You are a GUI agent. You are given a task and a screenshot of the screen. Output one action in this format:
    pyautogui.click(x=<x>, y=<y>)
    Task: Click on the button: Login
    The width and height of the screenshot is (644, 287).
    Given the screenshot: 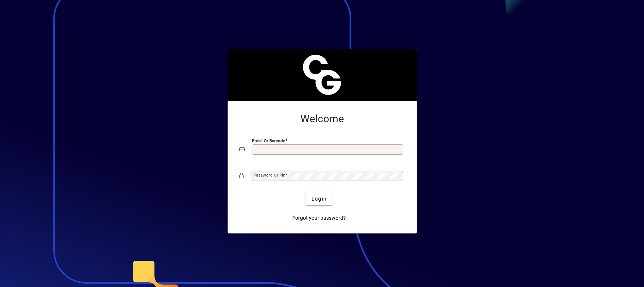 What is the action you would take?
    pyautogui.click(x=319, y=198)
    